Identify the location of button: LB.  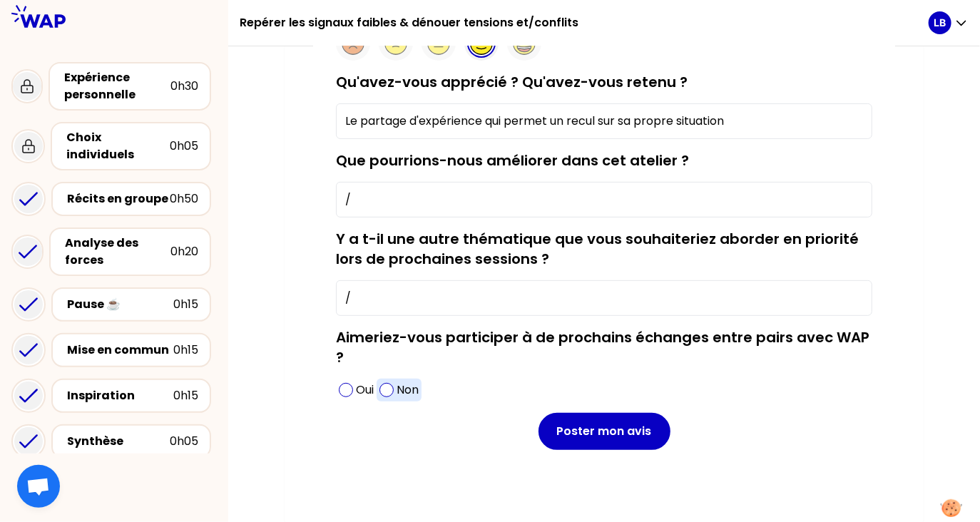
(949, 23).